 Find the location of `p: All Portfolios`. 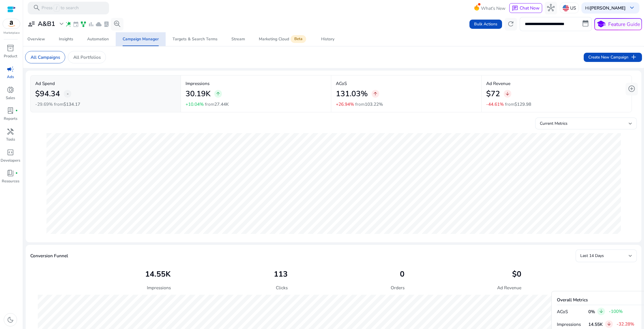

p: All Portfolios is located at coordinates (87, 57).